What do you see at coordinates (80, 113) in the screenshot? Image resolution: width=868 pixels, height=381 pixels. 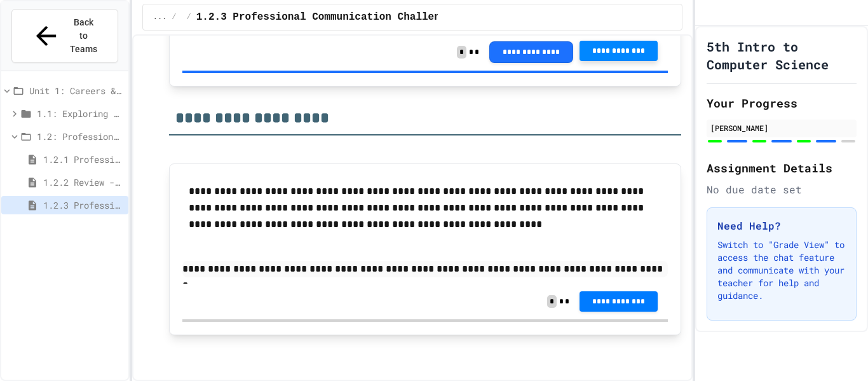 I see `span: 1.1: Exploring CS Careers` at bounding box center [80, 113].